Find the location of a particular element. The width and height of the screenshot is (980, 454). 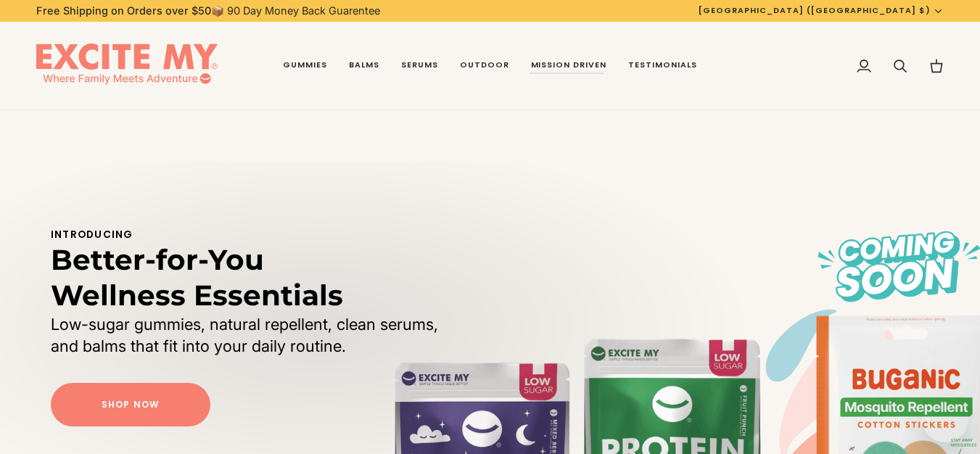

div: Gummies is located at coordinates (304, 66).